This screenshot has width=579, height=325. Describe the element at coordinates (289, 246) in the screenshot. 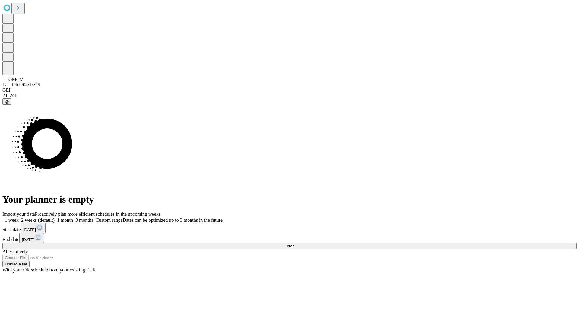

I see `button: Fetch` at that location.